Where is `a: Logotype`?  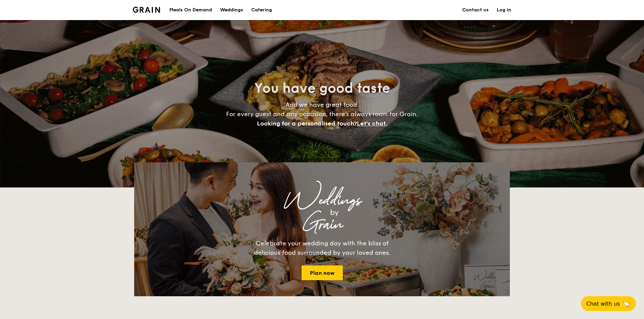
a: Logotype is located at coordinates (146, 10).